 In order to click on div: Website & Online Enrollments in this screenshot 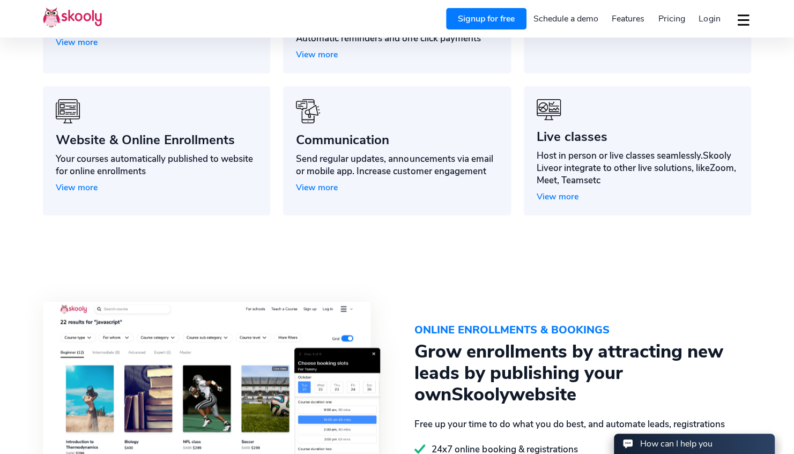, I will do `click(157, 140)`.